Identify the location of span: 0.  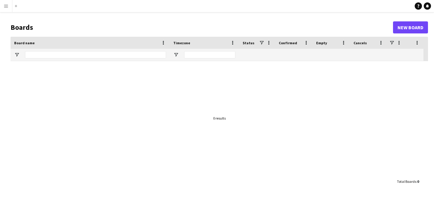
(418, 181).